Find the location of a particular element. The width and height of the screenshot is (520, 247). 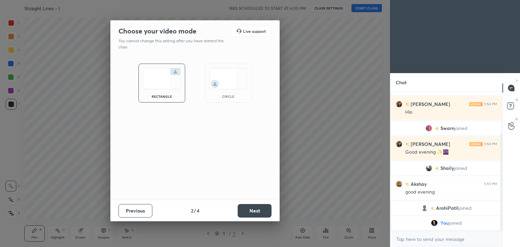

div: circle is located at coordinates (228, 96).